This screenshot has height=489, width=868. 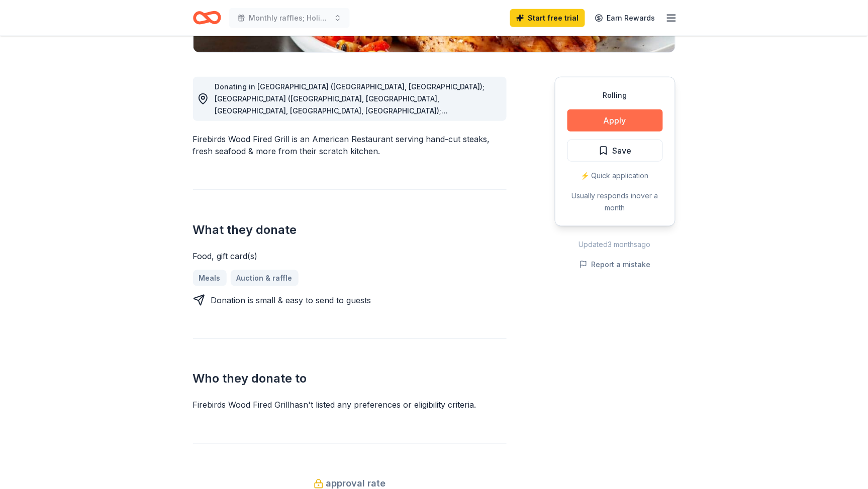 I want to click on div: Firebirds Wood Fired Grill hasn ' t listed any preferences or eligibility criteria., so click(x=350, y=405).